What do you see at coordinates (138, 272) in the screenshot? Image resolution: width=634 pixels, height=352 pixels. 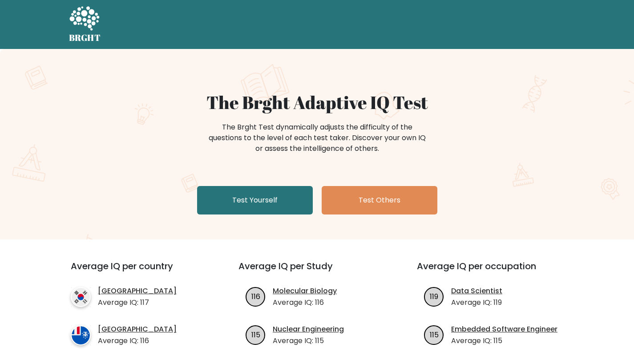 I see `h3: Average IQ per country` at bounding box center [138, 272].